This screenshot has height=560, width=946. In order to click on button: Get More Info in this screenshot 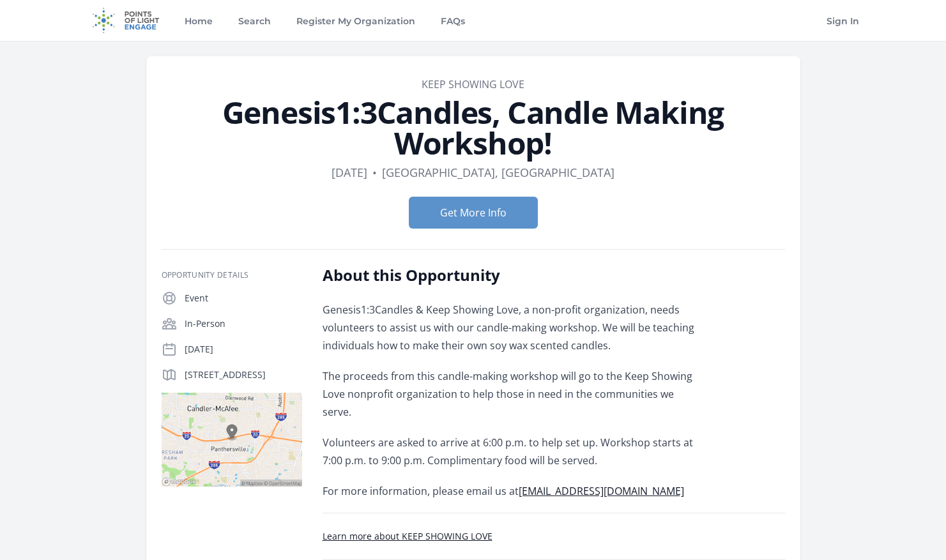, I will do `click(473, 212)`.